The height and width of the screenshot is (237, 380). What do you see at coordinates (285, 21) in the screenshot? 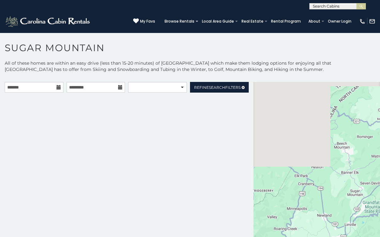
I see `a: Rental Program` at bounding box center [285, 21].